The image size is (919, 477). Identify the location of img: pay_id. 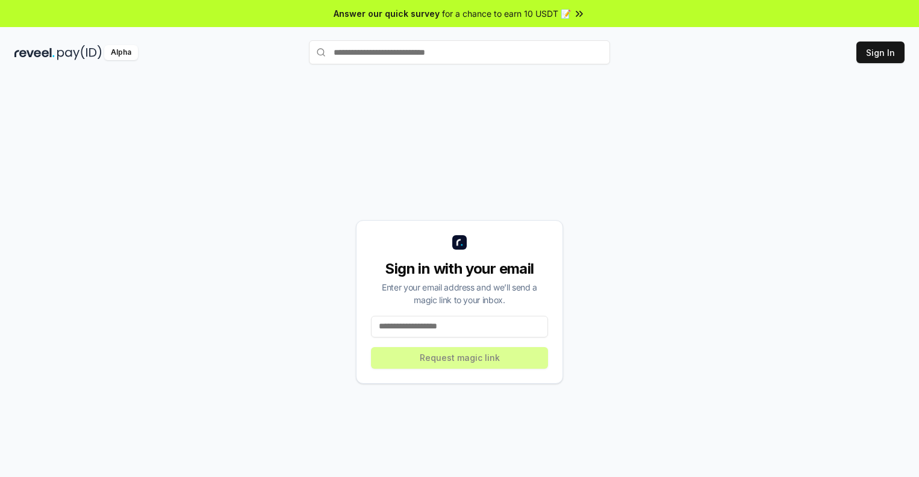
(79, 52).